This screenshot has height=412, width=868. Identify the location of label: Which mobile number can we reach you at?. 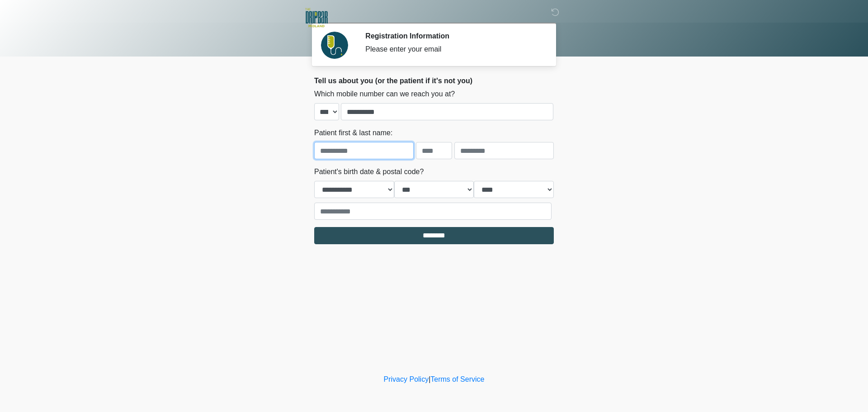
(384, 94).